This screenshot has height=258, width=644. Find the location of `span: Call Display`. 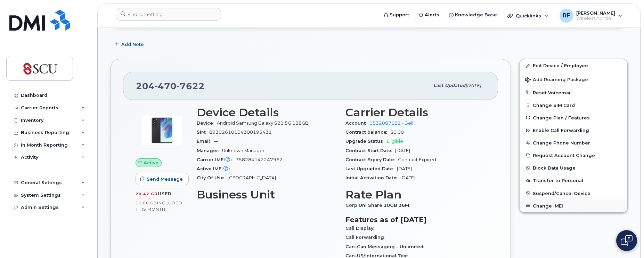

span: Call Display is located at coordinates (361, 228).